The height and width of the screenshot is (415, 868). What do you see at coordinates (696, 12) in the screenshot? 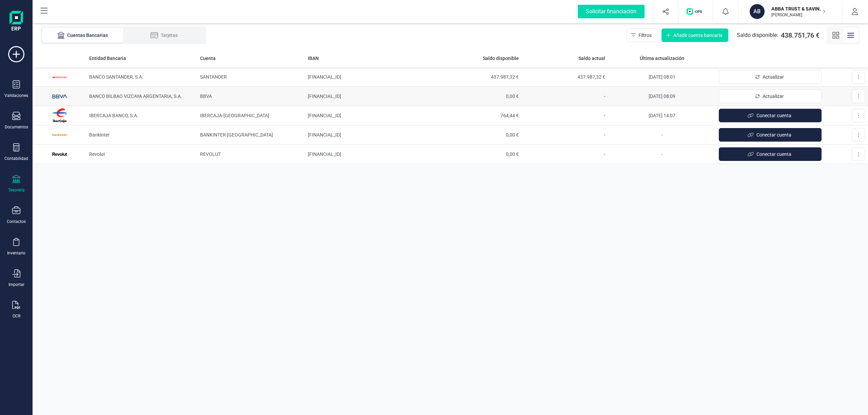
I see `button: Logo de OPS` at bounding box center [696, 12].